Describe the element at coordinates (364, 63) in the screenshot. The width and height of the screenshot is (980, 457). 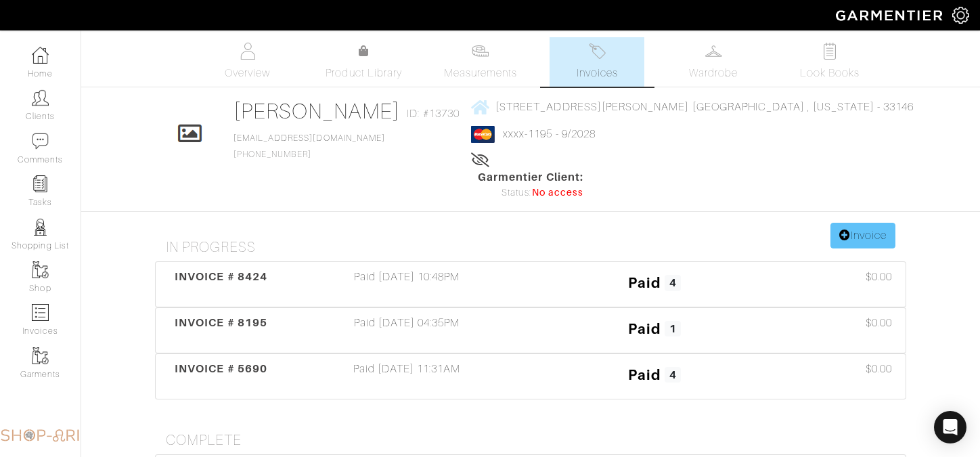
I see `a: Product Library` at that location.